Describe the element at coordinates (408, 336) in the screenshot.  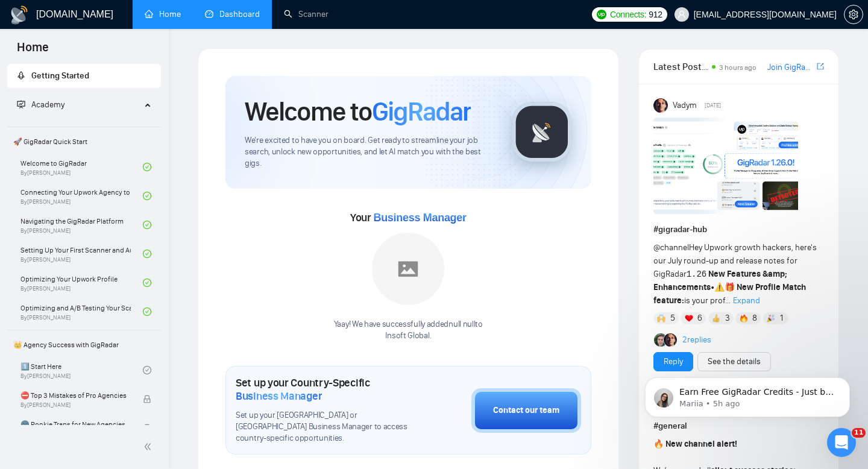
I see `p: Insoft Global .` at that location.